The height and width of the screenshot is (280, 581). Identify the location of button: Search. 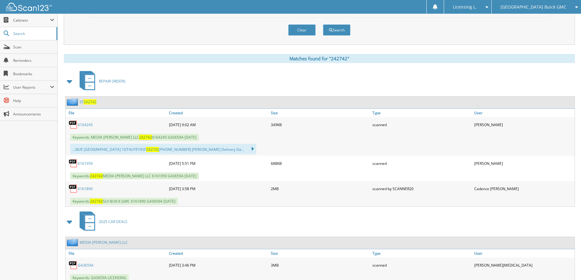
(337, 30).